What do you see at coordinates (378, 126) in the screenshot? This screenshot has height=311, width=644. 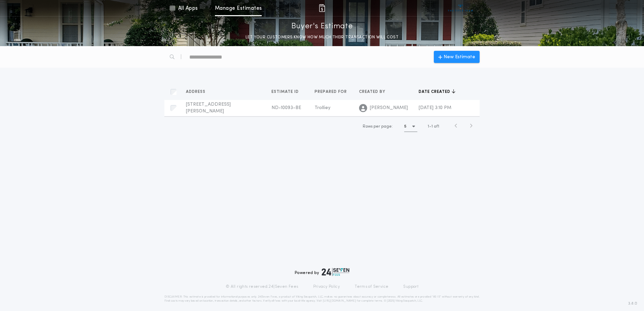 I see `span: Rows per page:` at bounding box center [378, 126].